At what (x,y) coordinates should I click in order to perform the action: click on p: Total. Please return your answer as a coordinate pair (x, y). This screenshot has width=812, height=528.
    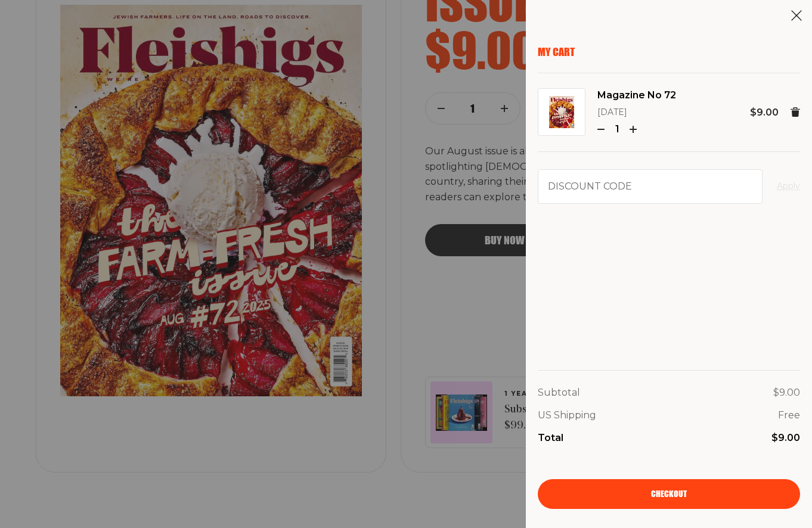
    Looking at the image, I should click on (550, 438).